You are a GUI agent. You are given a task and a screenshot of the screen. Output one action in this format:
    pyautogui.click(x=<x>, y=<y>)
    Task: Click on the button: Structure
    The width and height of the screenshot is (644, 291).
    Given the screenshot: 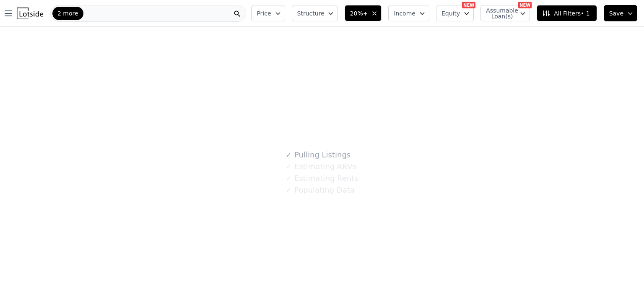 What is the action you would take?
    pyautogui.click(x=315, y=13)
    